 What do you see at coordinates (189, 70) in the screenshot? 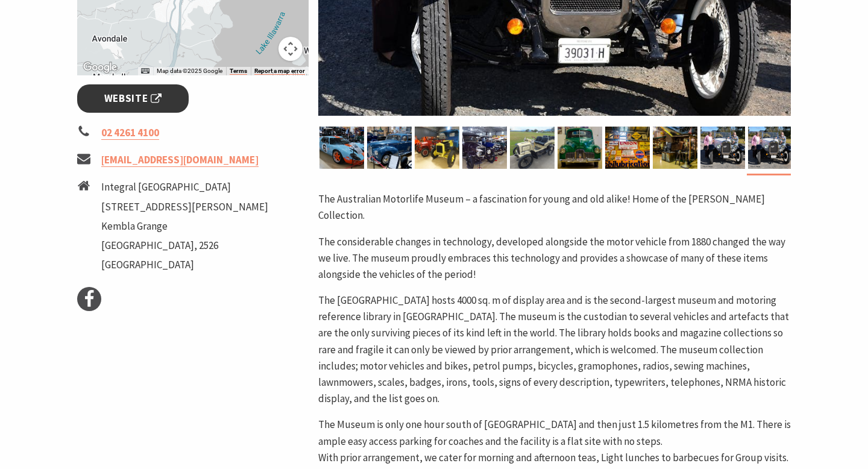
I see `span: Map data ©2025 Google` at bounding box center [189, 70].